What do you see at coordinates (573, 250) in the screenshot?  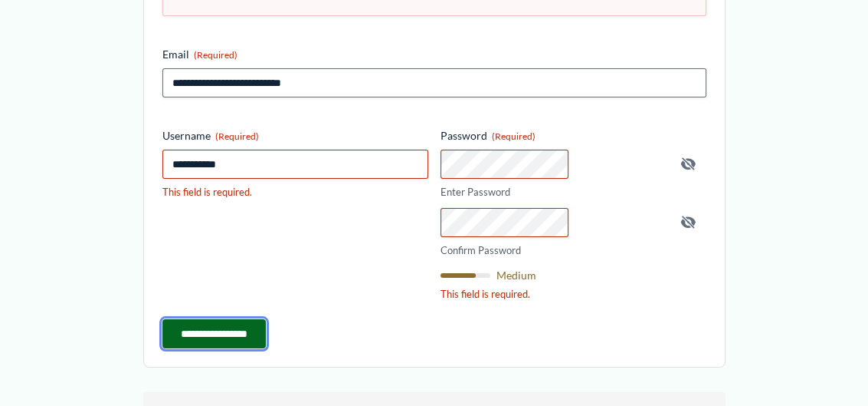 I see `label: Confirm Password` at bounding box center [573, 250].